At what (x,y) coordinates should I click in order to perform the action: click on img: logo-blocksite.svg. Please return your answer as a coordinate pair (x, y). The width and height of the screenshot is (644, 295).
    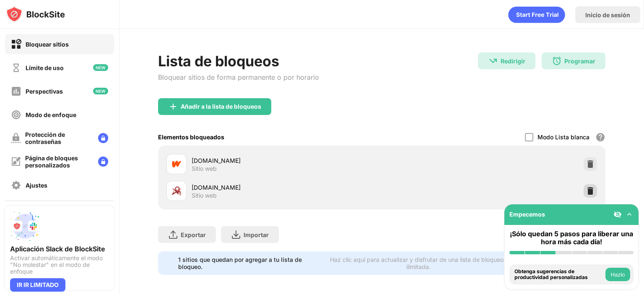
    Looking at the image, I should click on (35, 14).